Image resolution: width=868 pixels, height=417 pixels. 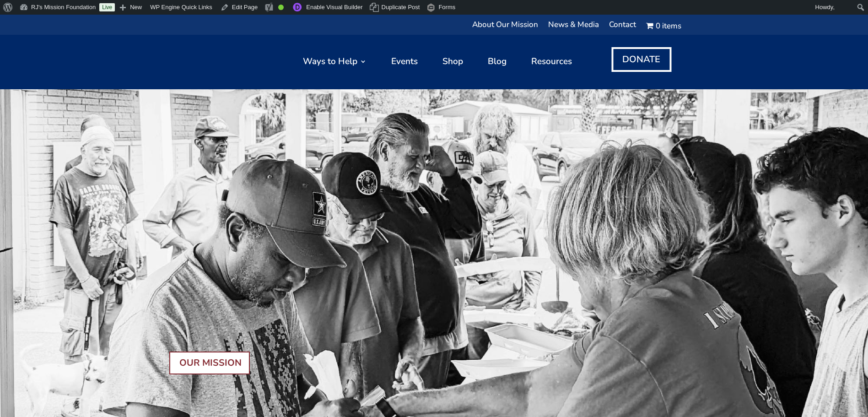 I want to click on i: Cart, so click(x=651, y=26).